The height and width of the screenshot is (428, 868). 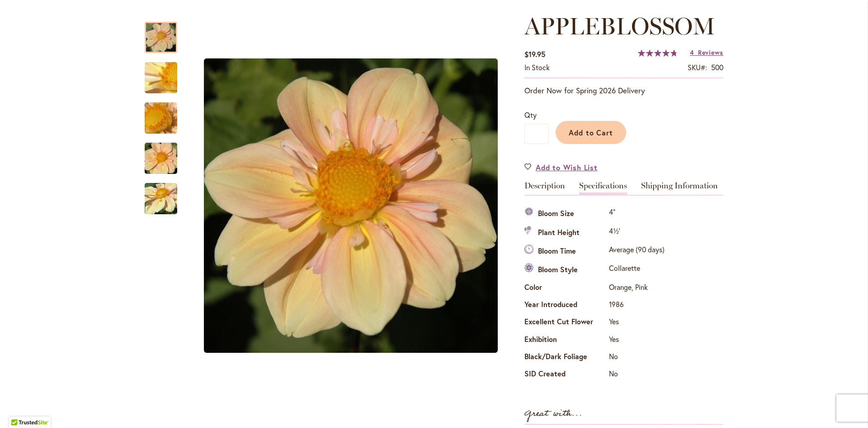 I want to click on td: 1986, so click(x=637, y=305).